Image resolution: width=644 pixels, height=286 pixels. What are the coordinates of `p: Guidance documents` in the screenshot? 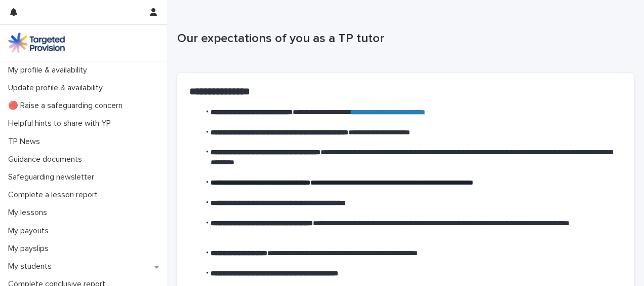 It's located at (47, 159).